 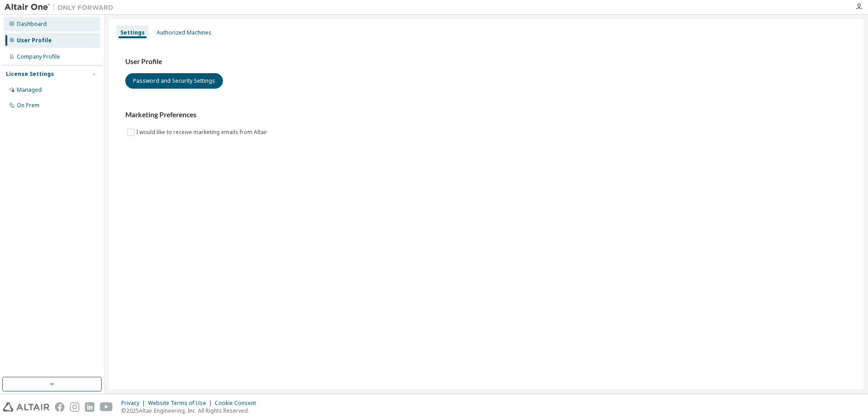 I want to click on div: Website Terms of Use, so click(x=181, y=403).